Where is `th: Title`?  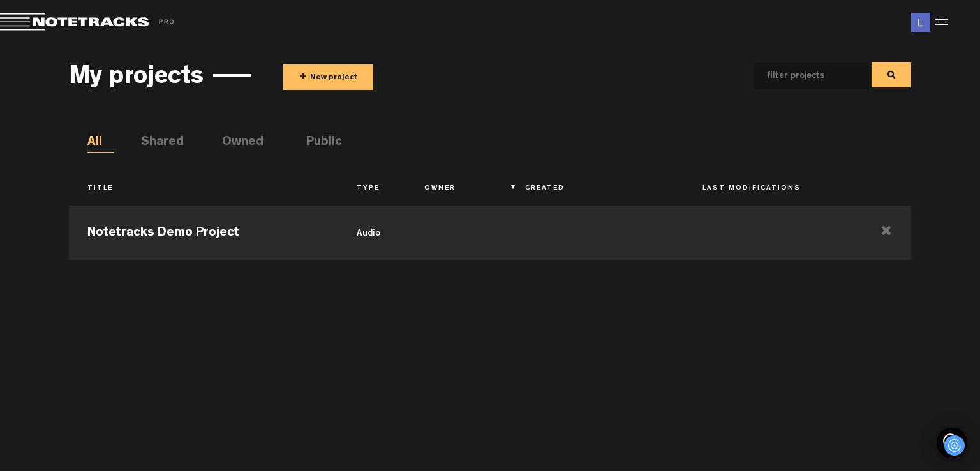 th: Title is located at coordinates (204, 189).